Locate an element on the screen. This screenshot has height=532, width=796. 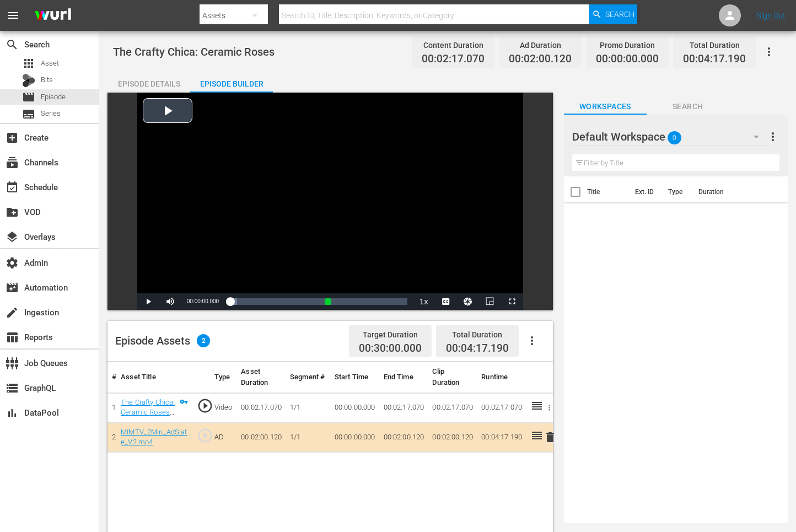
span: 00:30:00.000 is located at coordinates (390, 348).